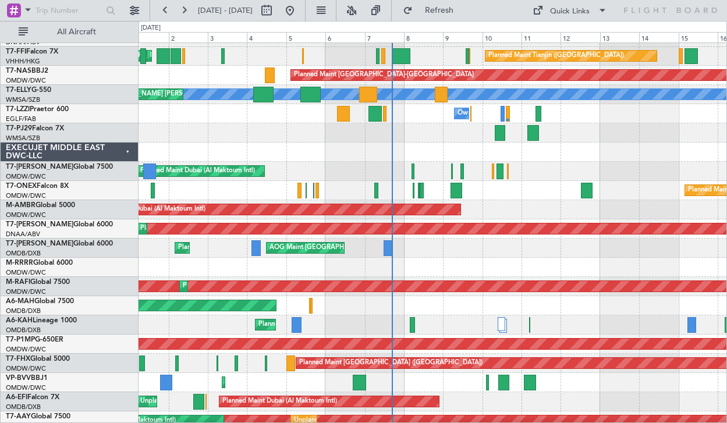 The width and height of the screenshot is (727, 423). Describe the element at coordinates (27, 379) in the screenshot. I see `a: VP-BVVBBJ1` at that location.